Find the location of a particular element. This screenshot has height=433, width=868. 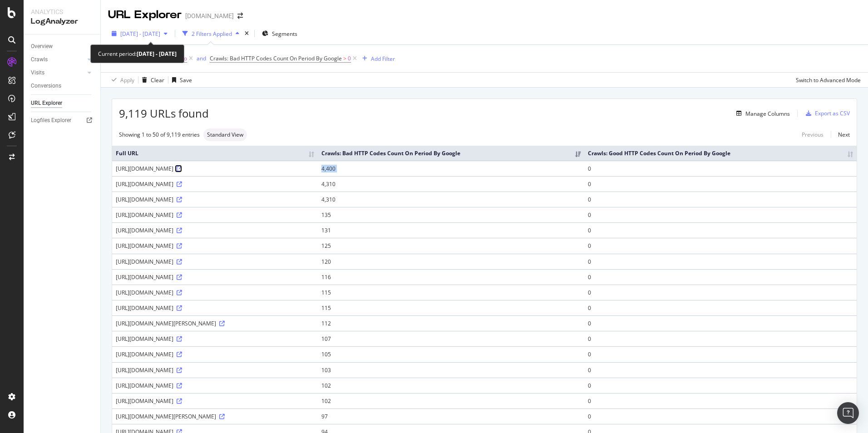

div: times is located at coordinates (247, 34).